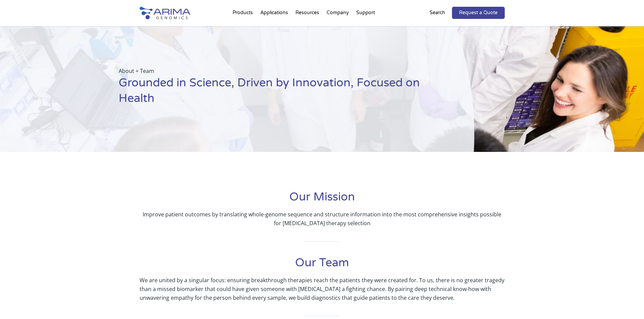 The image size is (644, 319). What do you see at coordinates (322, 266) in the screenshot?
I see `h1: Our Team` at bounding box center [322, 266].